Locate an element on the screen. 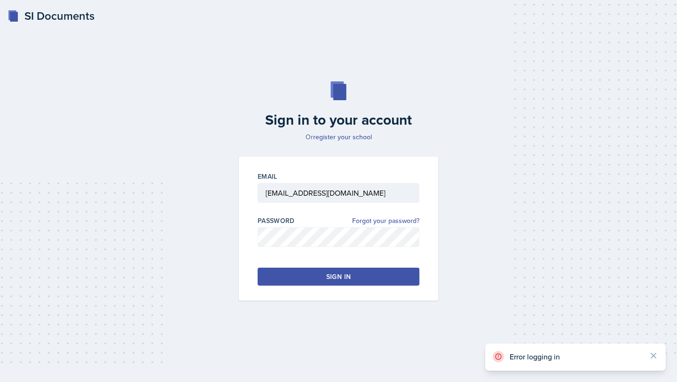 The height and width of the screenshot is (382, 677). p: Or is located at coordinates (339, 137).